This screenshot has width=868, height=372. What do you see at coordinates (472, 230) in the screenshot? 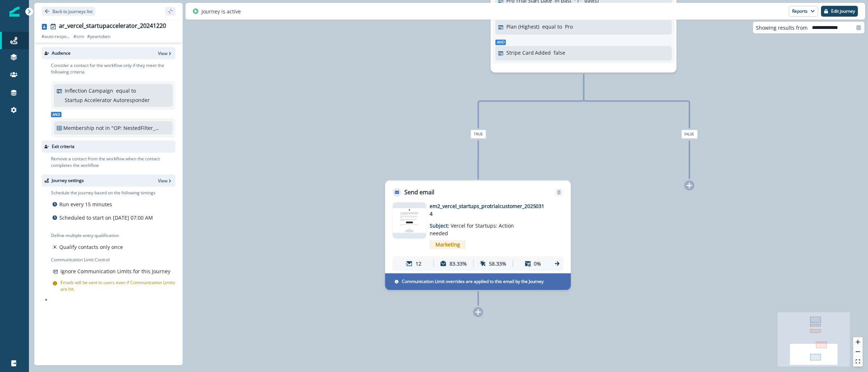
I see `span: Vercel for Startups: Action needed` at bounding box center [472, 230].